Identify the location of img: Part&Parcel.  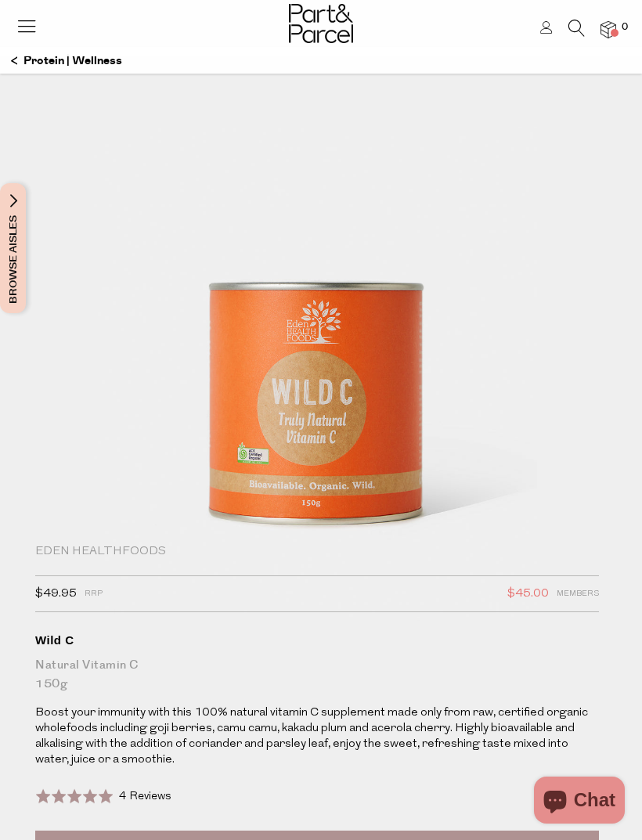
(321, 24).